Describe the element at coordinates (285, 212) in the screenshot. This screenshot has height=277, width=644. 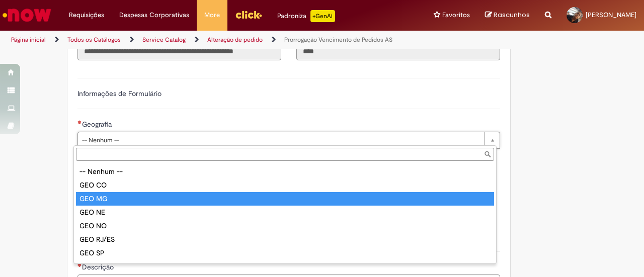
I see `div: GEO NE` at that location.